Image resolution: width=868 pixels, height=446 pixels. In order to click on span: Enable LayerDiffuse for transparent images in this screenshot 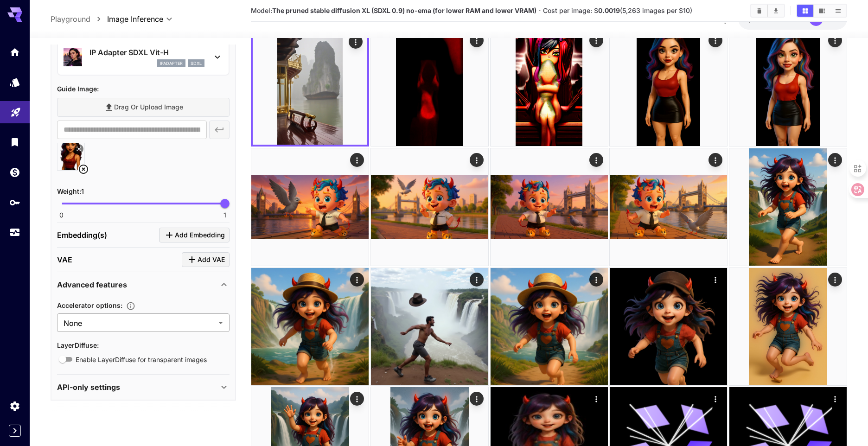, I will do `click(141, 359)`.